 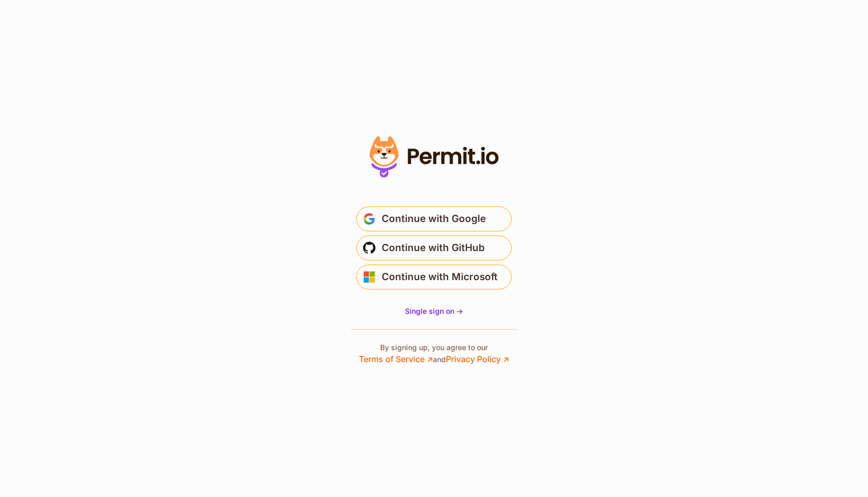 What do you see at coordinates (434, 219) in the screenshot?
I see `span: Continue with Google` at bounding box center [434, 219].